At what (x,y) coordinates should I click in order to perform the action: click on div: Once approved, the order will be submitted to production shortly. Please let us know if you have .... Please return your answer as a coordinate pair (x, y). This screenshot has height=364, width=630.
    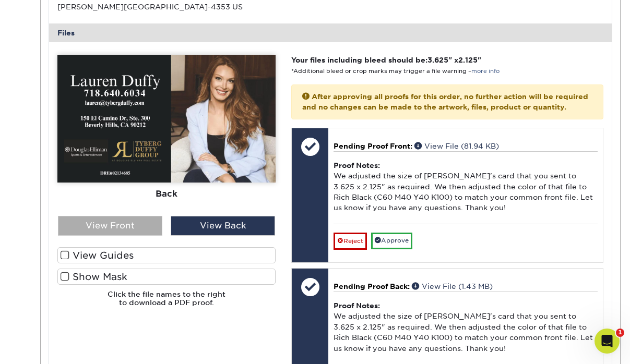
    Looking at the image, I should click on (90, 219).